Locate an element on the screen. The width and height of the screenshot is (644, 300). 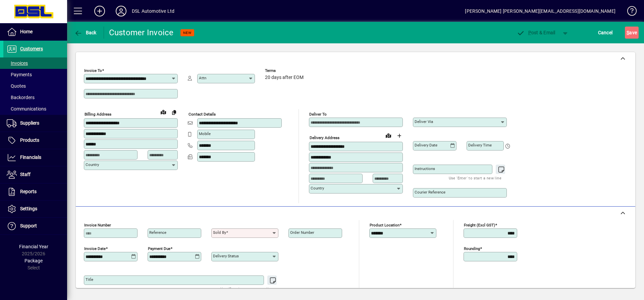
a: Backorders is located at coordinates (35, 97).